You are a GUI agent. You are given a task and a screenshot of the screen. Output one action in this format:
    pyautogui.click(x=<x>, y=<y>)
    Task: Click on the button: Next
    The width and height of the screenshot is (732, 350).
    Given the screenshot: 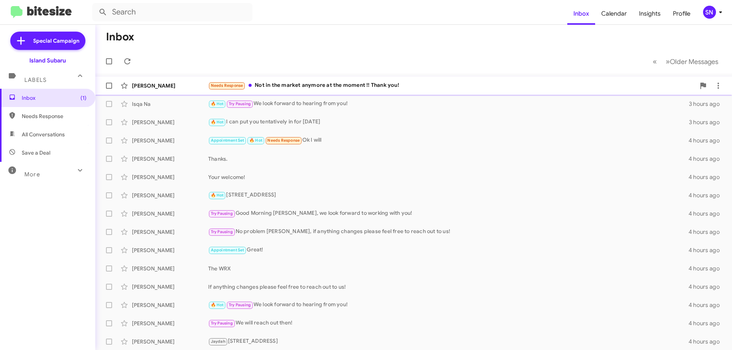 What is the action you would take?
    pyautogui.click(x=692, y=61)
    